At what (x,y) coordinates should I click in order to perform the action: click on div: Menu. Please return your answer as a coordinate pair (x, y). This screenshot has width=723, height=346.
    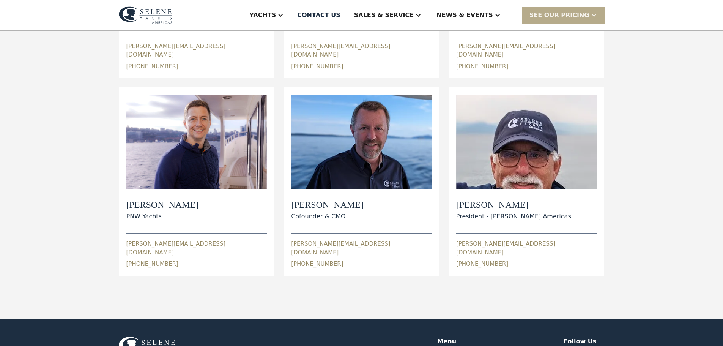
    Looking at the image, I should click on (447, 341).